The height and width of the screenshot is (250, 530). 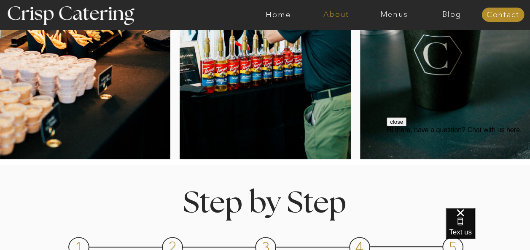 I want to click on nav: Blog, so click(x=452, y=15).